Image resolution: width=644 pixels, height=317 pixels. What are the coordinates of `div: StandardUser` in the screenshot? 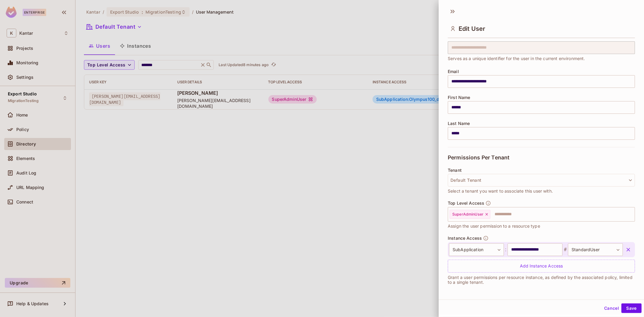 It's located at (595, 250).